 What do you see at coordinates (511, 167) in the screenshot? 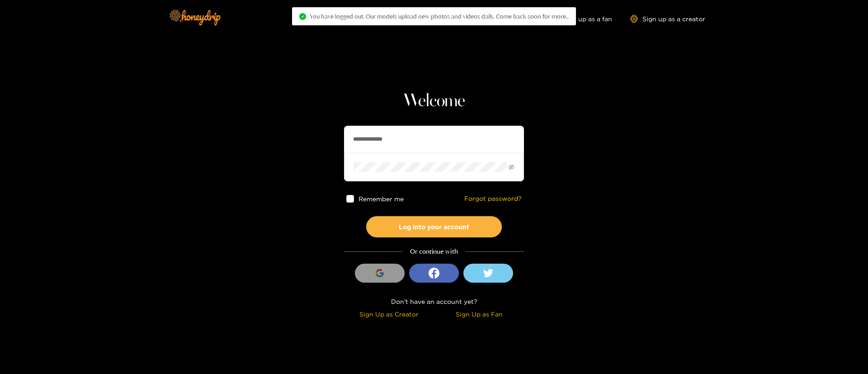
I see `span: eye-invisible` at bounding box center [511, 167].